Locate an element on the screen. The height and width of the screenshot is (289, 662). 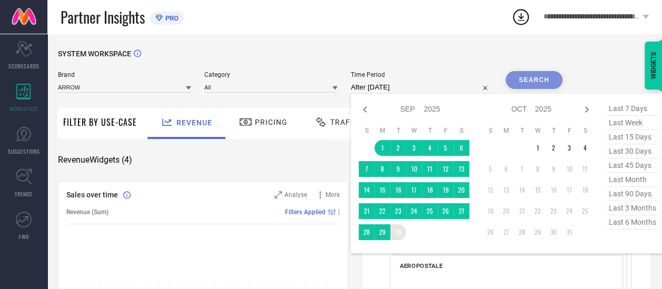
td: Tue Sep 23 2025 is located at coordinates (398, 211).